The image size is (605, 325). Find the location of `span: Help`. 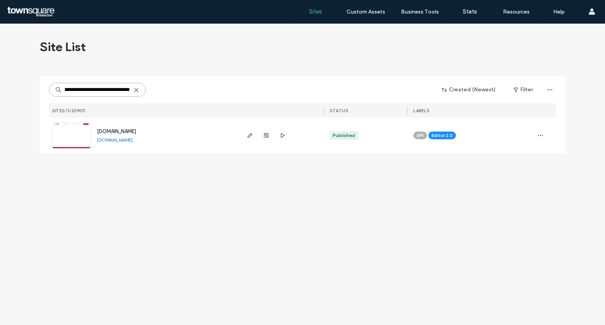

span: Help is located at coordinates (25, 9).